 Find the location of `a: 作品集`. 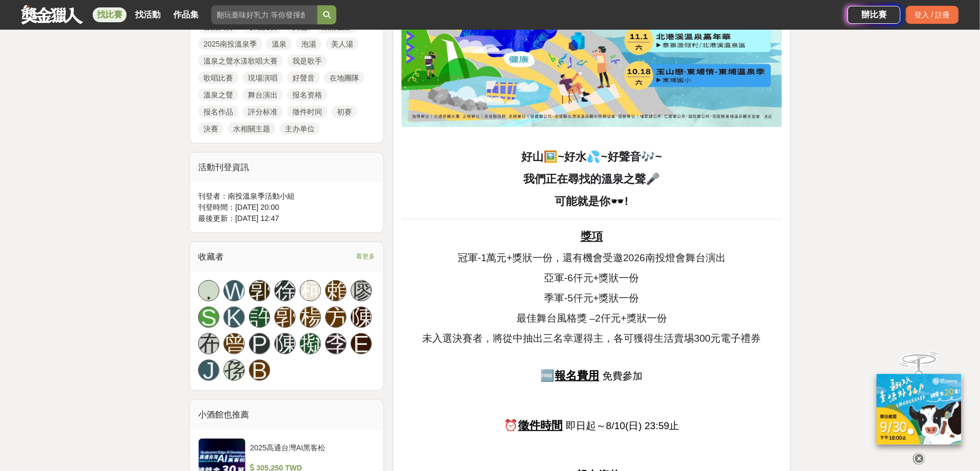

a: 作品集 is located at coordinates (186, 15).